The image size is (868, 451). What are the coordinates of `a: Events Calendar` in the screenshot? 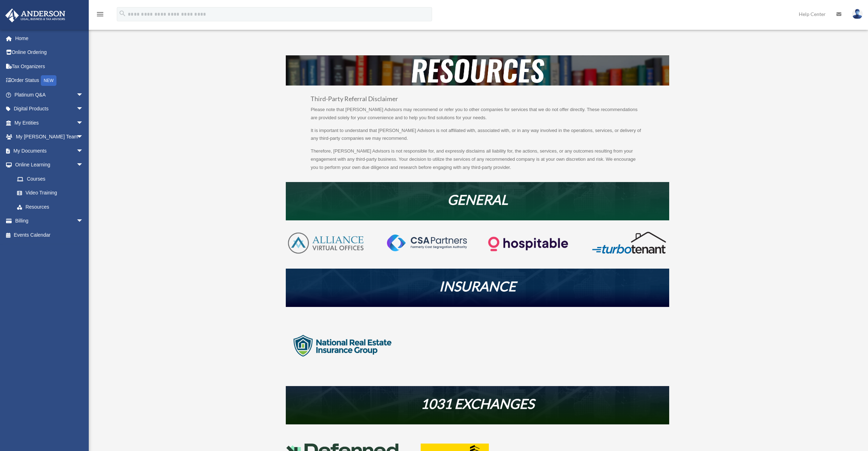 It's located at (49, 235).